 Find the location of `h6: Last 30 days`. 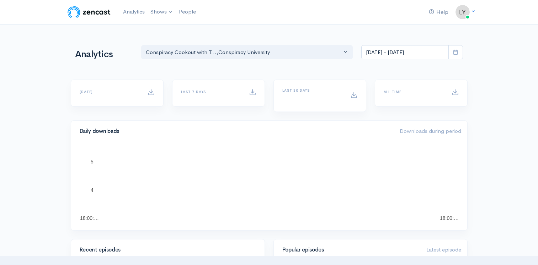

h6: Last 30 days is located at coordinates (312, 90).